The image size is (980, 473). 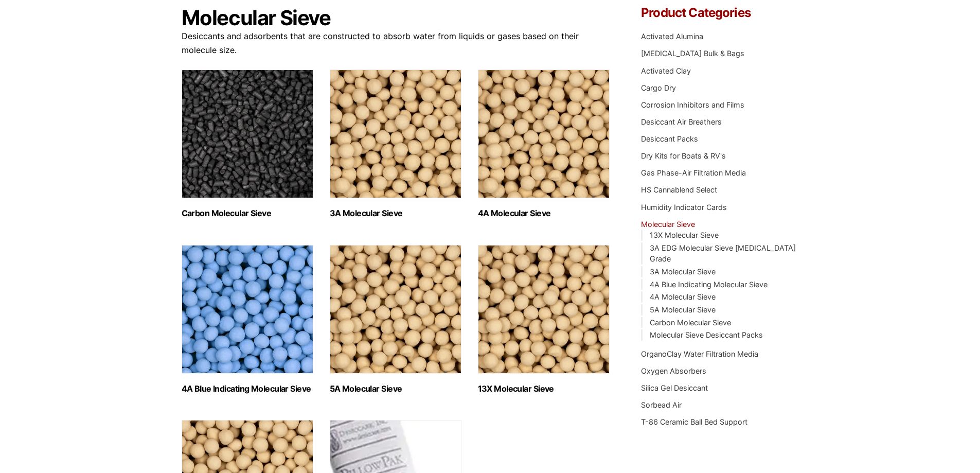 What do you see at coordinates (693, 104) in the screenshot?
I see `a: Corrosion Inhibitors and Films` at bounding box center [693, 104].